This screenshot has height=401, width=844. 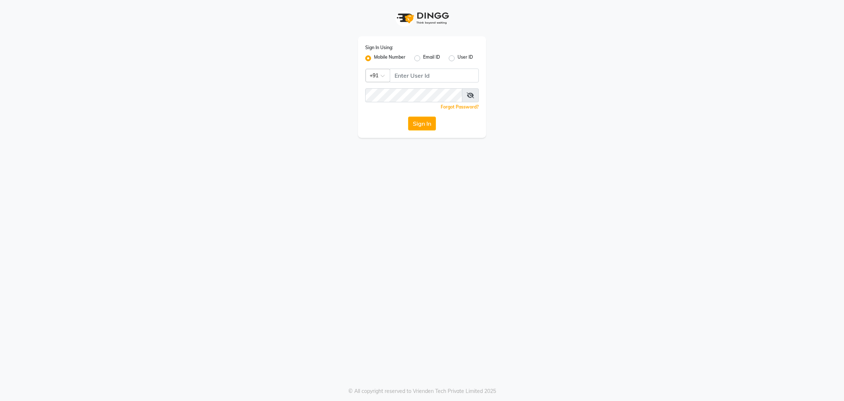 I want to click on a: Forgot Password?, so click(x=460, y=107).